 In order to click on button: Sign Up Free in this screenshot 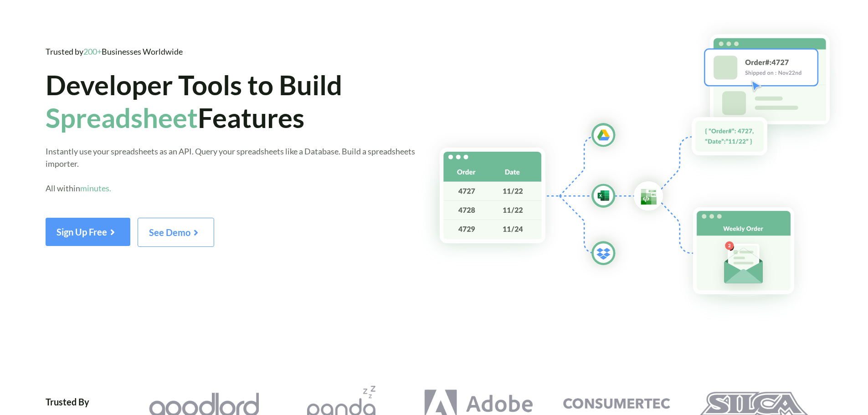, I will do `click(88, 232)`.